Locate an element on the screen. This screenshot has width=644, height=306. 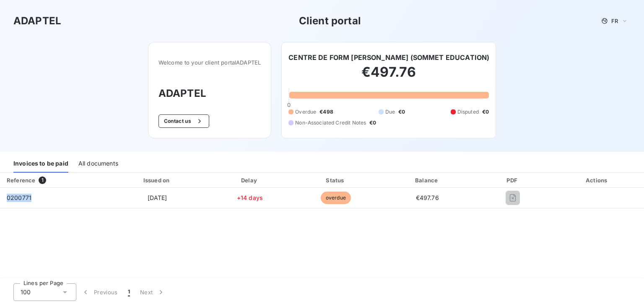
span: €497.76 is located at coordinates (427, 197).